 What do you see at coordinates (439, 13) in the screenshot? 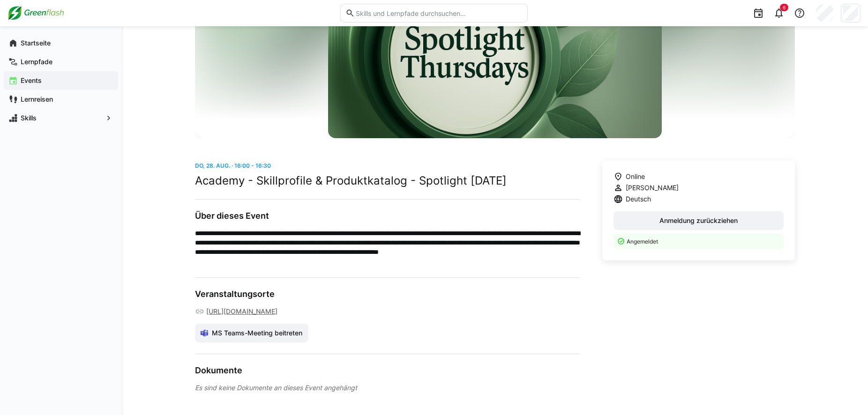
I see `input: Skills und Lernpfade durchsuchen…` at bounding box center [439, 13].